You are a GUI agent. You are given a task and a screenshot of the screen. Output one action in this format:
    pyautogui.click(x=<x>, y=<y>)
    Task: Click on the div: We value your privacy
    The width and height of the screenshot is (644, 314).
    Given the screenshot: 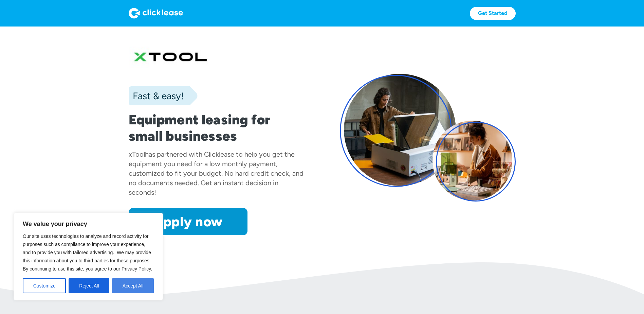 What is the action you would take?
    pyautogui.click(x=88, y=256)
    